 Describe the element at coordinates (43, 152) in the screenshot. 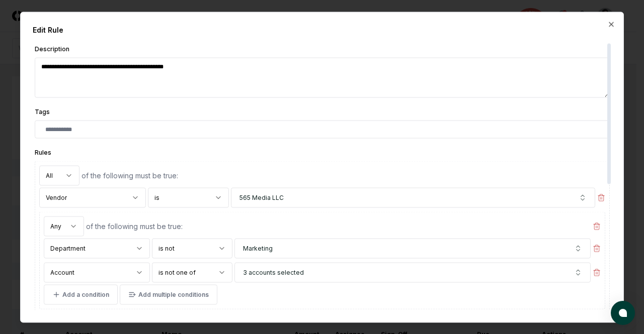

I see `label: Rules` at that location.